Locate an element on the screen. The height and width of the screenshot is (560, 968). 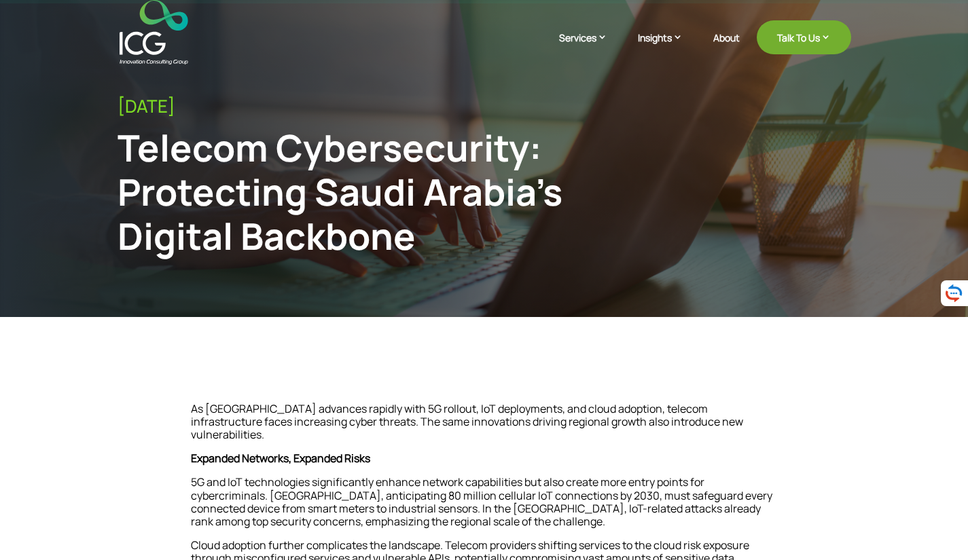
strong: Expanded Networks, Expanded Risks is located at coordinates (281, 457).